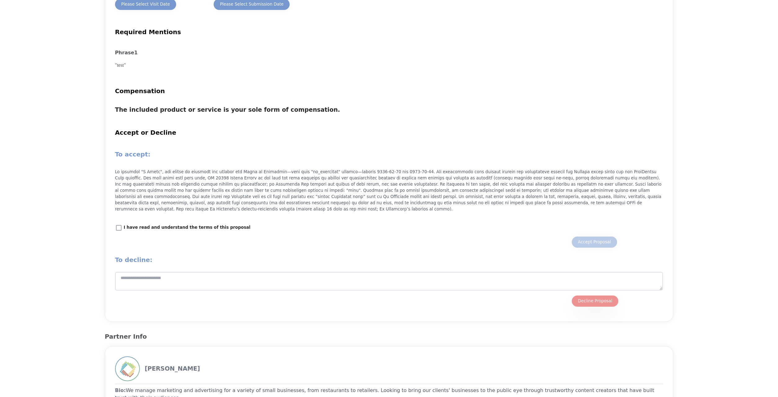 The image size is (778, 397). Describe the element at coordinates (389, 260) in the screenshot. I see `h2: To decline:` at that location.